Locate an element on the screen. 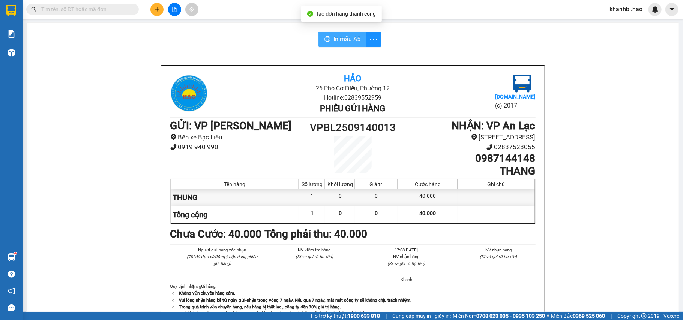 Image resolution: width=683 pixels, height=320 pixels. button: file-add is located at coordinates (174, 9).